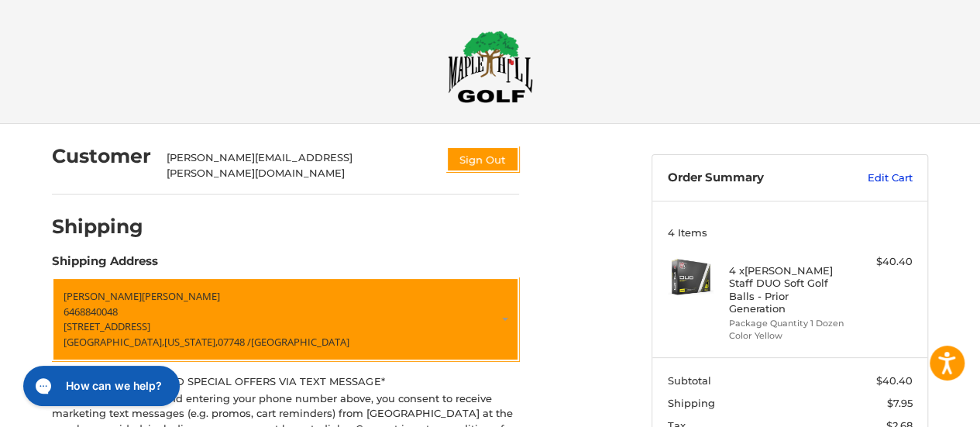  What do you see at coordinates (101, 156) in the screenshot?
I see `h2: Customer` at bounding box center [101, 156].